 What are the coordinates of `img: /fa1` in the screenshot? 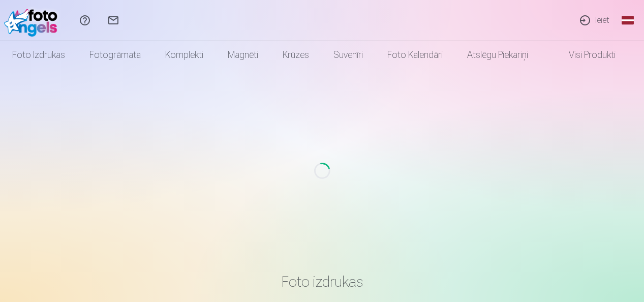 It's located at (33, 20).